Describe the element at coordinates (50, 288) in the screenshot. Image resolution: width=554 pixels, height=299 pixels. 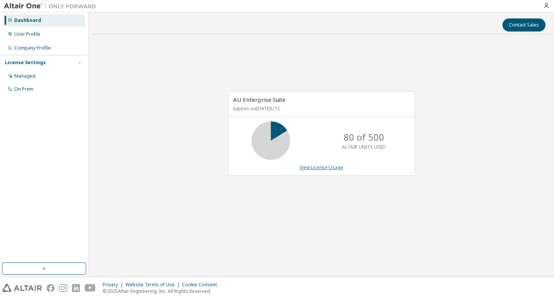
I see `img: facebook.svg` at that location.